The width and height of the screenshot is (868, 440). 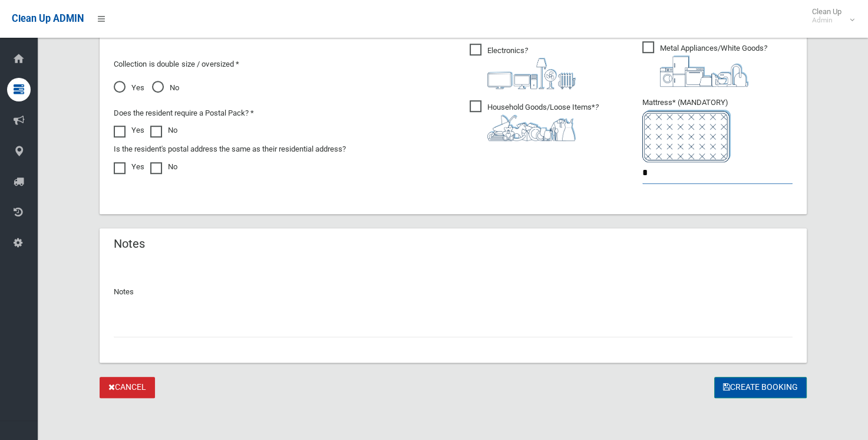 I want to click on span: Household Goods/Loose Items*, so click(x=534, y=121).